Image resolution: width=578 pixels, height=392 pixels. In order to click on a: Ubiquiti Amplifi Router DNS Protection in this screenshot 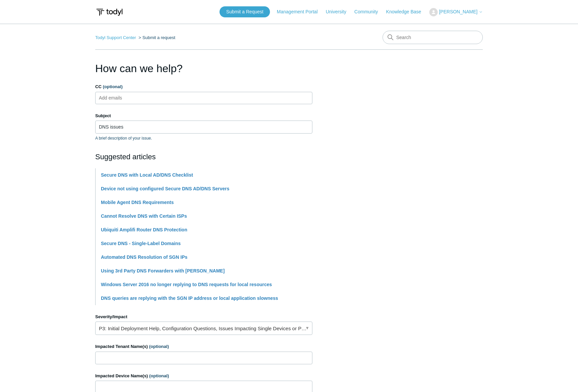, I will do `click(144, 230)`.